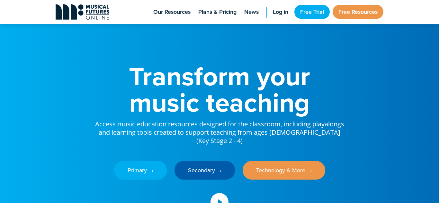 Image resolution: width=439 pixels, height=203 pixels. I want to click on span: News, so click(251, 12).